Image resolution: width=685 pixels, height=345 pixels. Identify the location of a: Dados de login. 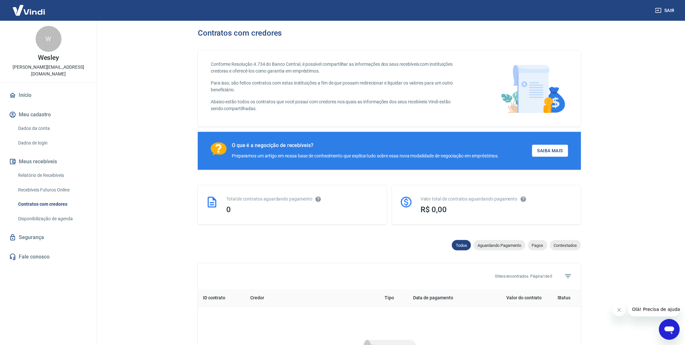
(52, 143).